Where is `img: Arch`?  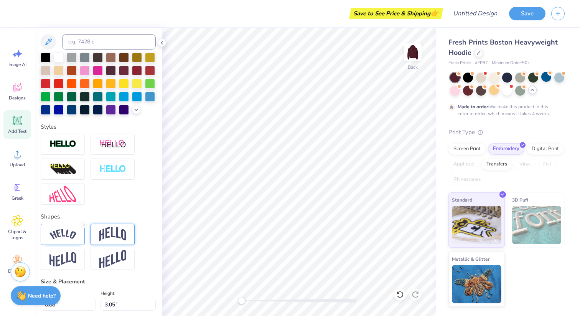 img: Arch is located at coordinates (113, 234).